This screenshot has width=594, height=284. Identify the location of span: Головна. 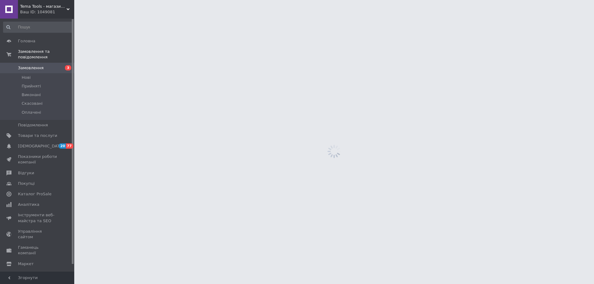
(27, 41).